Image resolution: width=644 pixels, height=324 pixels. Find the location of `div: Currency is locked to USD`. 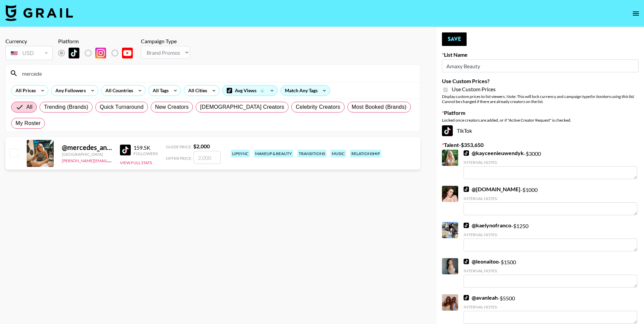

div: Currency is locked to USD is located at coordinates (29, 53).